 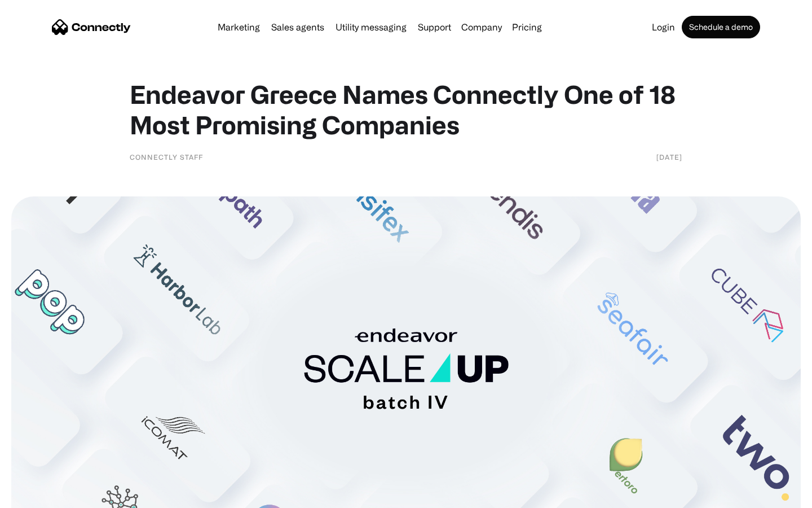 I want to click on h1: Endeavor Greece Names Connectly One of 18 Most Promising Companies, so click(x=406, y=110).